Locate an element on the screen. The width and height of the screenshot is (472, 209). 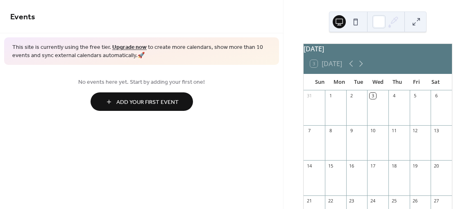
div: 8 is located at coordinates (331, 130).